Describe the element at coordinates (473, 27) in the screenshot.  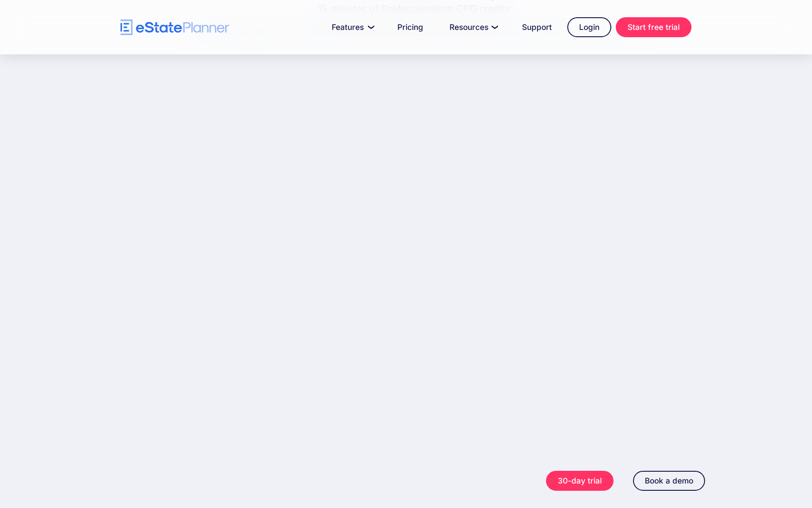
I see `a: Resources` at that location.